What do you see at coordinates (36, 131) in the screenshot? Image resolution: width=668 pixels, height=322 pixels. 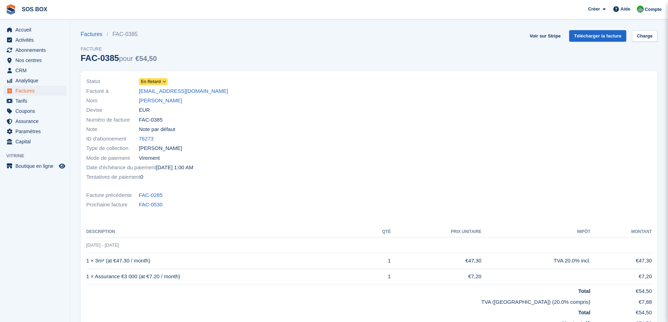 I see `span: Paramètres` at bounding box center [36, 131].